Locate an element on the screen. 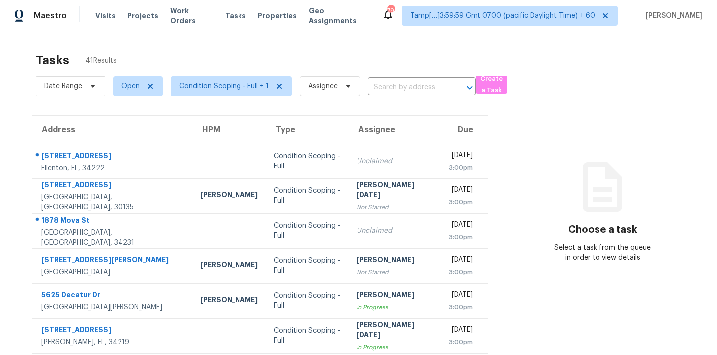 The width and height of the screenshot is (717, 355). div: Select a task from the queue in order to view details is located at coordinates (603, 252).